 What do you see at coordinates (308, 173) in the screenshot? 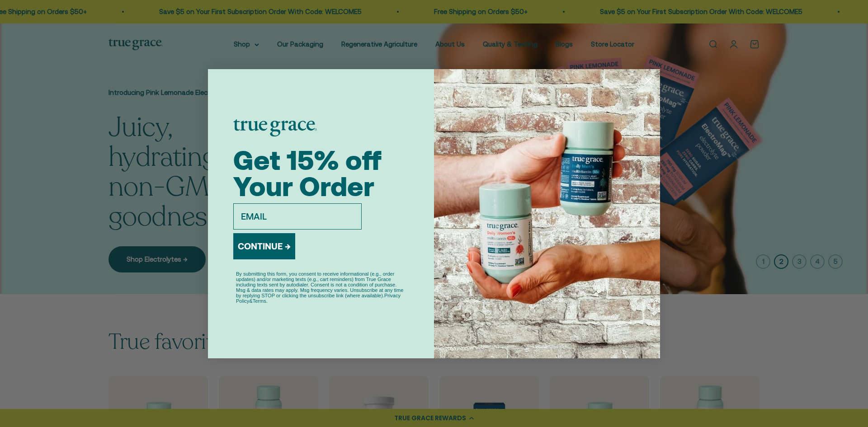
I see `span: Get 15% off Your Order` at bounding box center [308, 173].